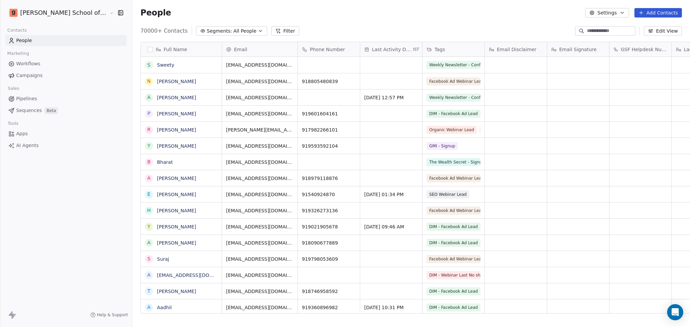 This screenshot has height=327, width=690. Describe the element at coordinates (165, 65) in the screenshot. I see `a: Sweety` at that location.